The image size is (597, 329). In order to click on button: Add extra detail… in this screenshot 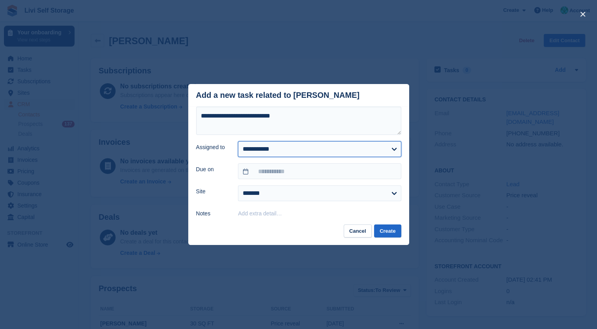, I will do `click(260, 214)`.